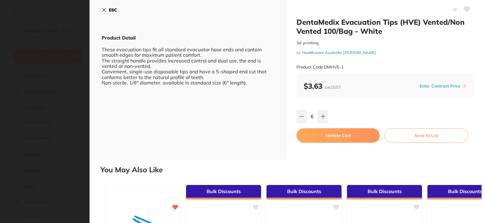 The width and height of the screenshot is (484, 223). Describe the element at coordinates (385, 27) in the screenshot. I see `h2: DentaMedix Evacuation Tips (HVE) Vented/Non Vented 100/Bag - White` at that location.